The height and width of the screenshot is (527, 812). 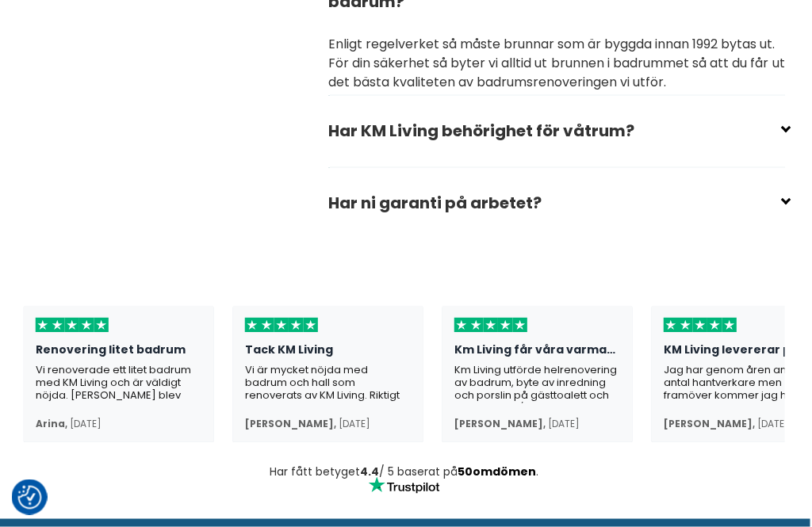 I want to click on div: Har fått betyget / 5 baserat på ., so click(x=404, y=472).